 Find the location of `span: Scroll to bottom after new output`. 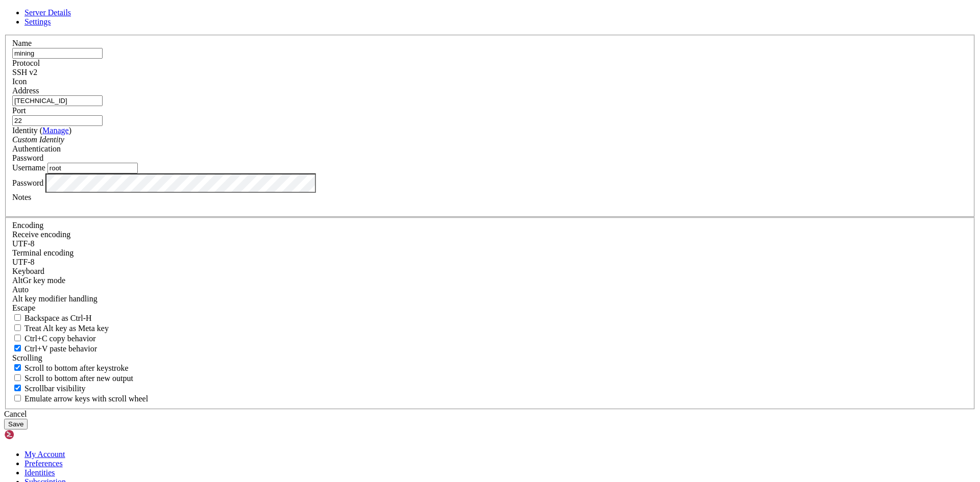

span: Scroll to bottom after new output is located at coordinates (79, 378).